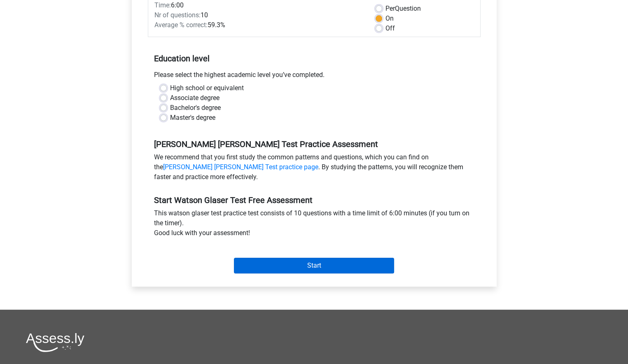  What do you see at coordinates (314, 58) in the screenshot?
I see `h5: Education level` at bounding box center [314, 58].